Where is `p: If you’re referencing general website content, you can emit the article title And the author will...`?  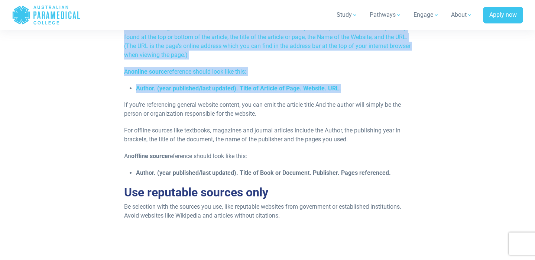 p: If you’re referencing general website content, you can emit the article title And the author will... is located at coordinates (267, 109).